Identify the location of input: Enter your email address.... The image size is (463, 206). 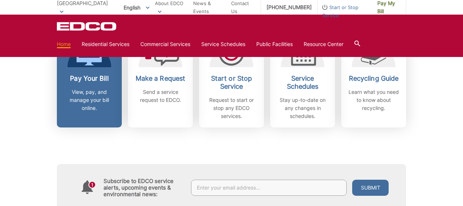
(269, 187).